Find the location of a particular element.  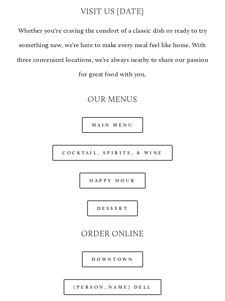

h2: Our Menus is located at coordinates (112, 99).